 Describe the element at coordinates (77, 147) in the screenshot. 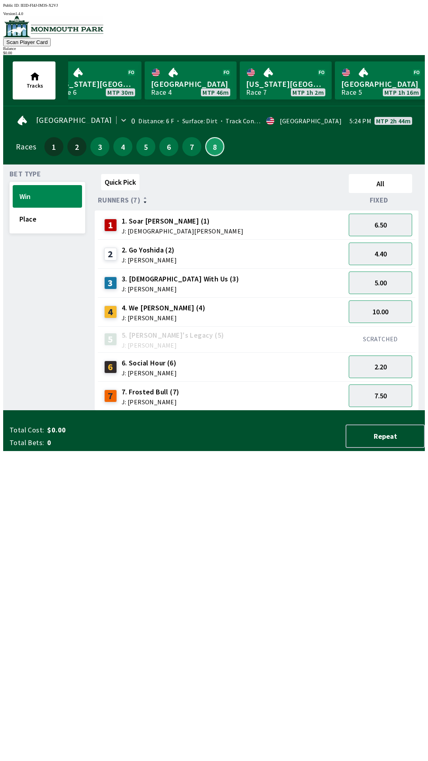

I see `span: 2` at that location.